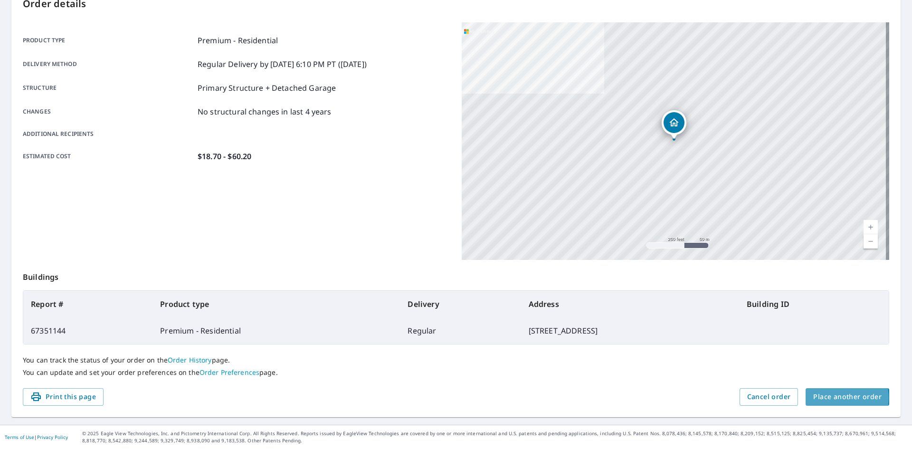 The width and height of the screenshot is (912, 449). Describe the element at coordinates (237, 40) in the screenshot. I see `p: Premium - Residential` at that location.